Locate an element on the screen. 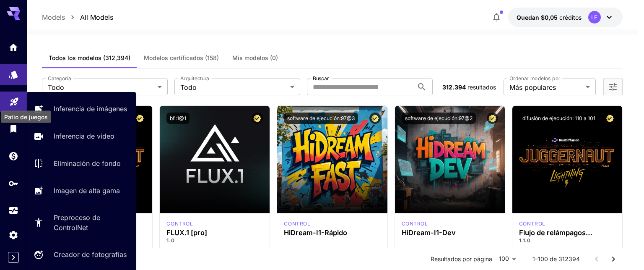  font: Todos los modelos (312,394) is located at coordinates (89, 57).